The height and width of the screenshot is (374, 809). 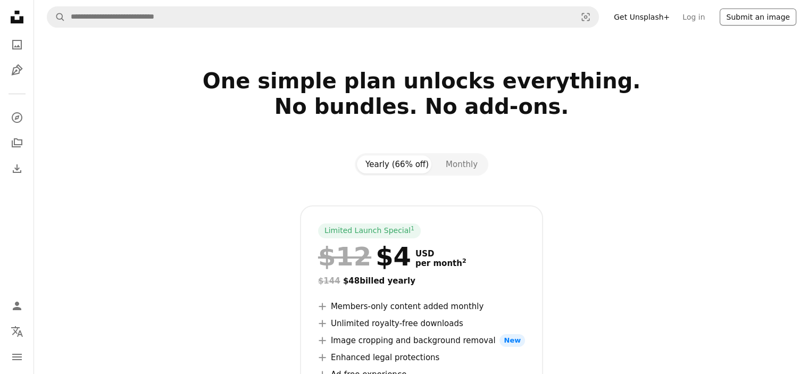 What do you see at coordinates (17, 306) in the screenshot?
I see `a: Log in / Sign up` at bounding box center [17, 306].